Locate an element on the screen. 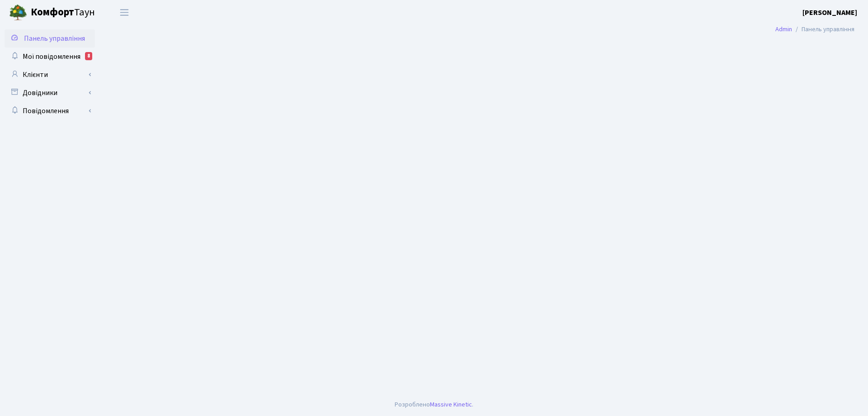 The width and height of the screenshot is (868, 416). a: Довідники is located at coordinates (50, 93).